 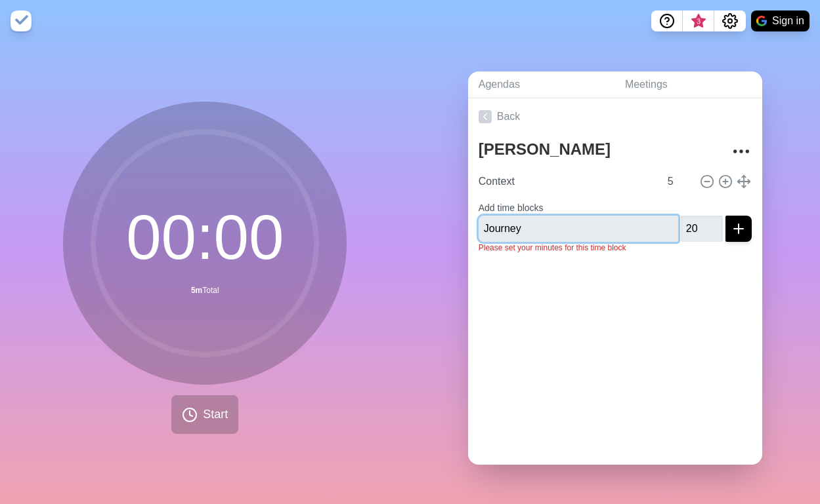 What do you see at coordinates (698, 21) in the screenshot?
I see `button: What’s new` at bounding box center [698, 21].